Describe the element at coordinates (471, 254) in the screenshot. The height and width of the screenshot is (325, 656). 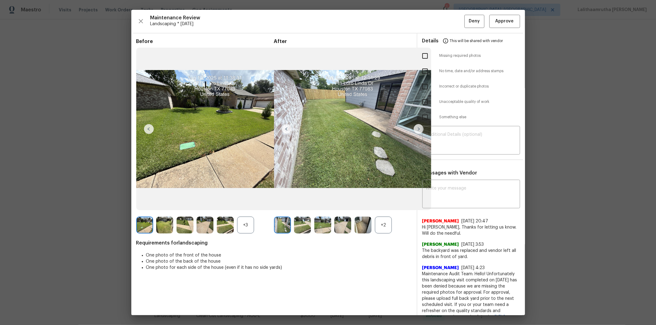
I see `span: The backyard was replaced and vendor left all debris in front of yard.` at that location.